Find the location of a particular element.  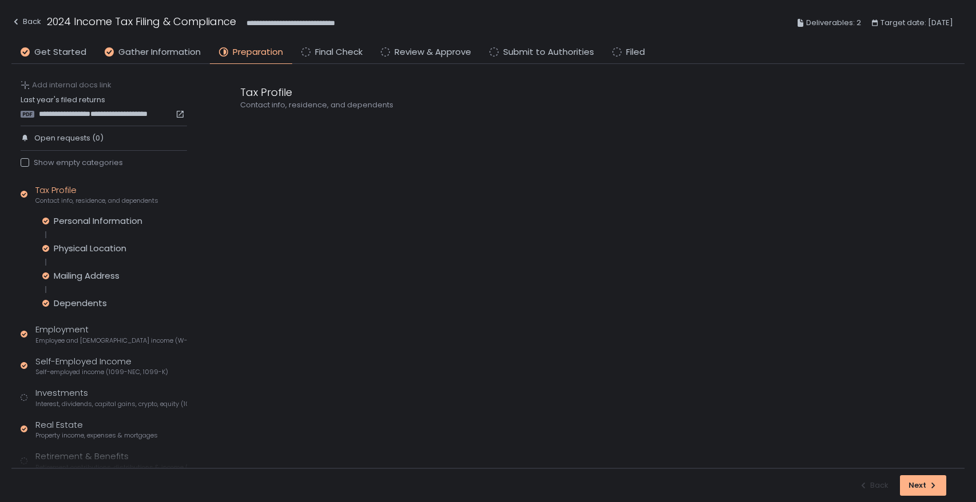

span: Preparation is located at coordinates (258, 52).